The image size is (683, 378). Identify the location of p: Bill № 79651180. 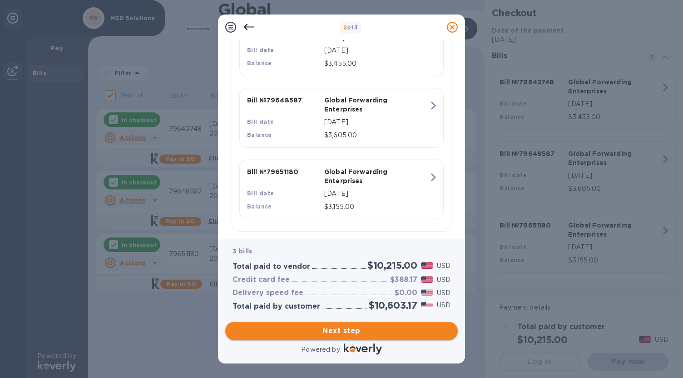
(284, 172).